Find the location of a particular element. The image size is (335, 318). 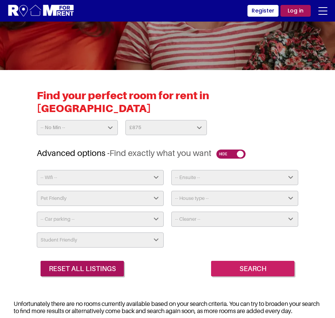

input: Search is located at coordinates (253, 269).